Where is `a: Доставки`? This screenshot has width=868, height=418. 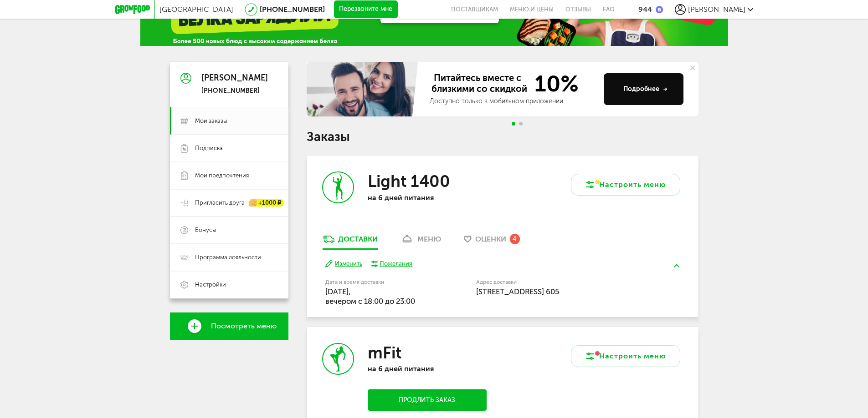
a: Доставки is located at coordinates (350, 242).